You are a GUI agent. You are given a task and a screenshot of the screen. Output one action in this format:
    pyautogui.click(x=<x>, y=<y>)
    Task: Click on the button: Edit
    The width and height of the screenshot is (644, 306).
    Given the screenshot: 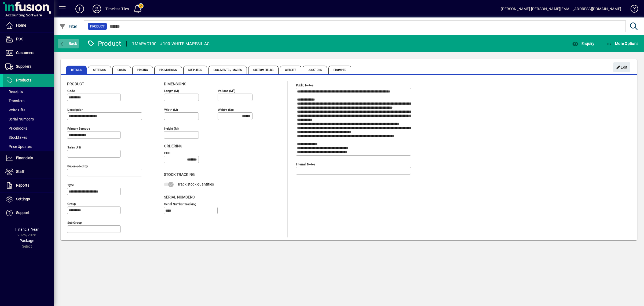 What is the action you would take?
    pyautogui.click(x=622, y=67)
    